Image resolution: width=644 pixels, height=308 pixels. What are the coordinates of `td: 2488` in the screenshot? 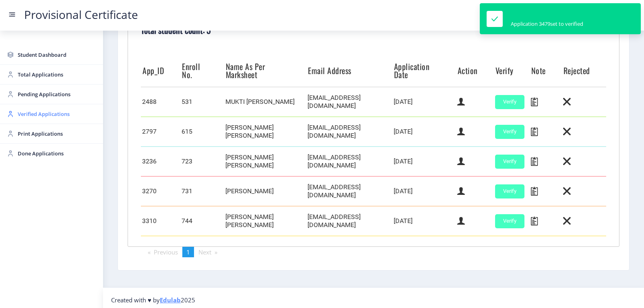 It's located at (161, 102).